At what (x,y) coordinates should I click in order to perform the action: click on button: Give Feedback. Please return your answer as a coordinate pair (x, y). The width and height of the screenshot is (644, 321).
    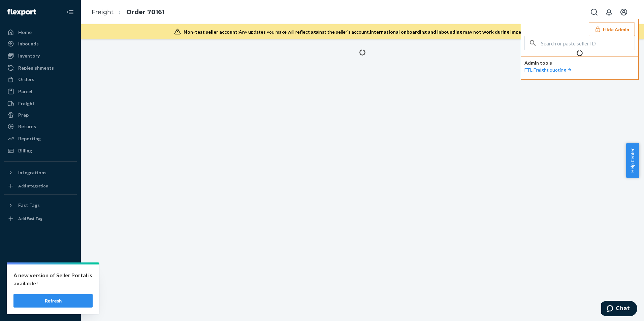
    Looking at the image, I should click on (41, 307).